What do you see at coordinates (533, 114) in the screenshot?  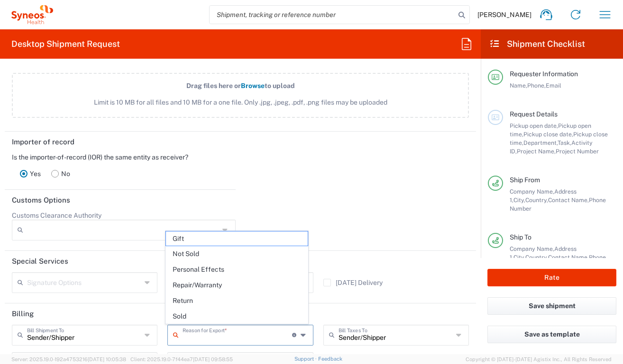 I see `span: Request Details` at bounding box center [533, 114].